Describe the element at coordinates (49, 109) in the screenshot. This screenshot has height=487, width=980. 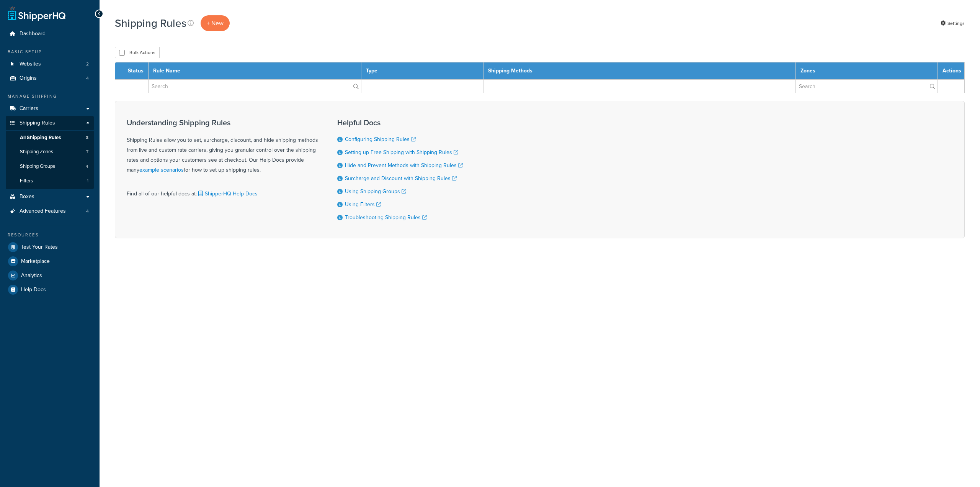
I see `a: Carriers` at that location.